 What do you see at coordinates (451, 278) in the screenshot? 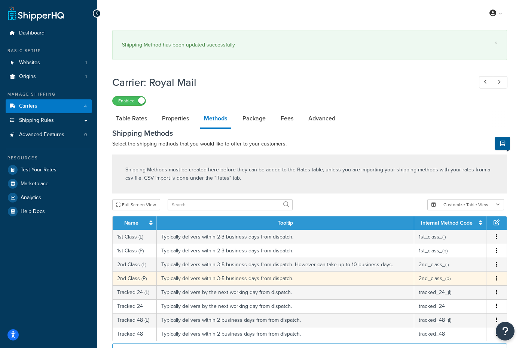
I see `td: 2nd_class_(p)` at bounding box center [451, 278].